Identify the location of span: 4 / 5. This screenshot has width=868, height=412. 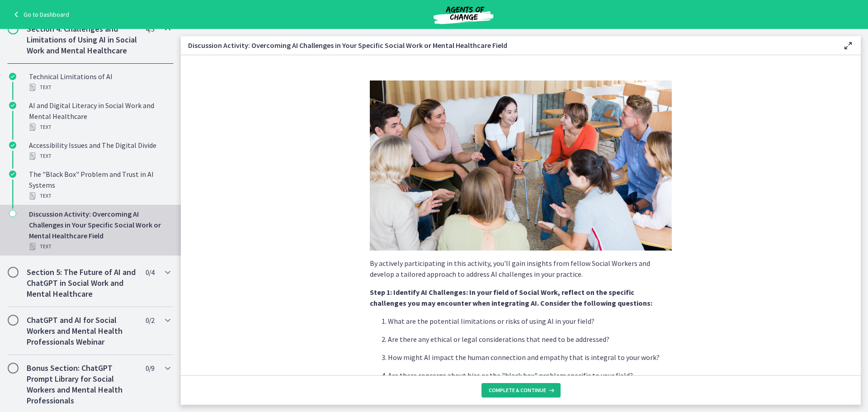
(150, 29).